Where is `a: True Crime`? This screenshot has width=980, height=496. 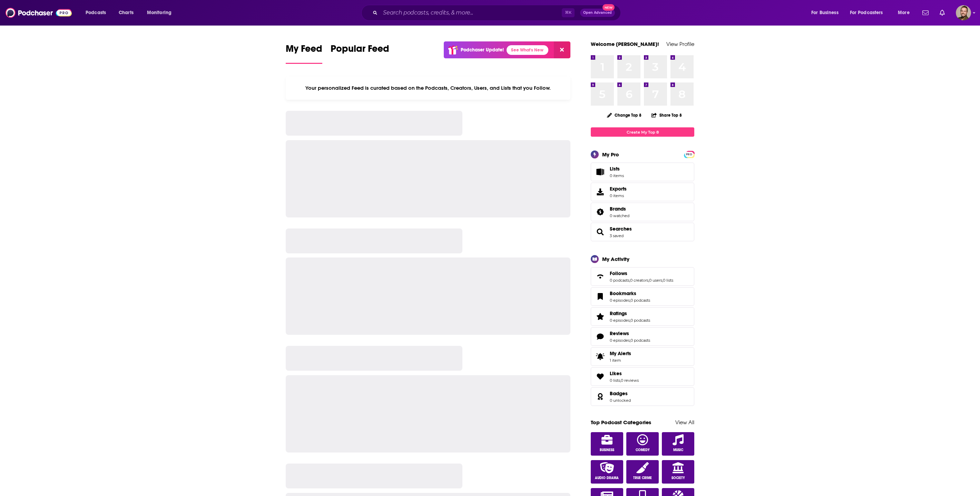
a: True Crime is located at coordinates (642, 471).